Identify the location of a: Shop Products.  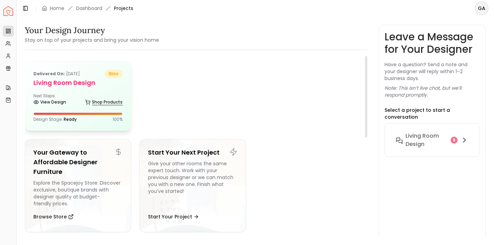
(104, 102).